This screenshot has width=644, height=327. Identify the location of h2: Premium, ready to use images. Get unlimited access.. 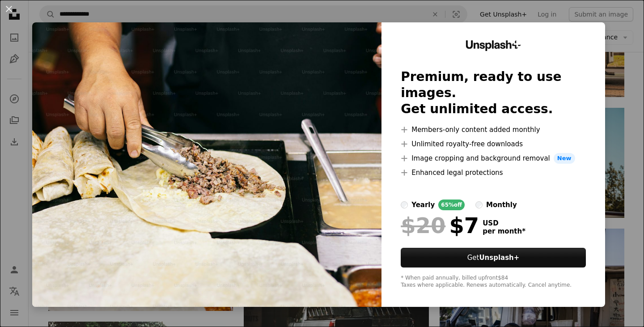
(493, 93).